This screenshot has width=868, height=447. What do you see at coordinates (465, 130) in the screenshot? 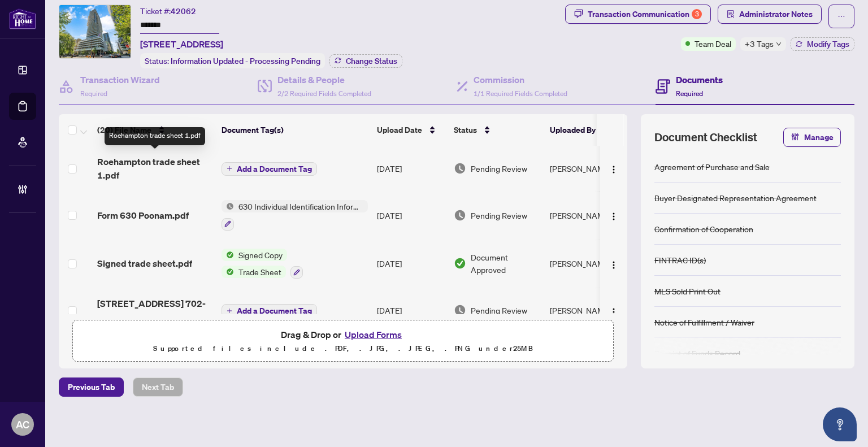
I see `span: Status` at bounding box center [465, 130].